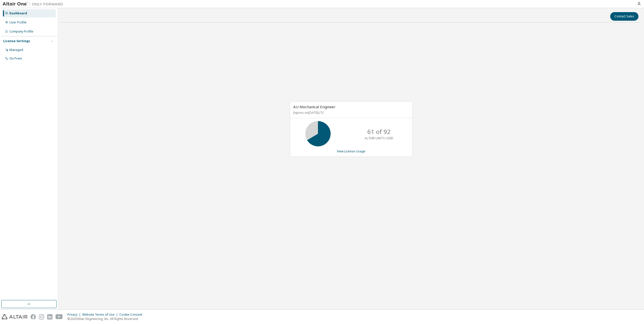  Describe the element at coordinates (379, 138) in the screenshot. I see `p: ALTAIR UNITS USED` at that location.